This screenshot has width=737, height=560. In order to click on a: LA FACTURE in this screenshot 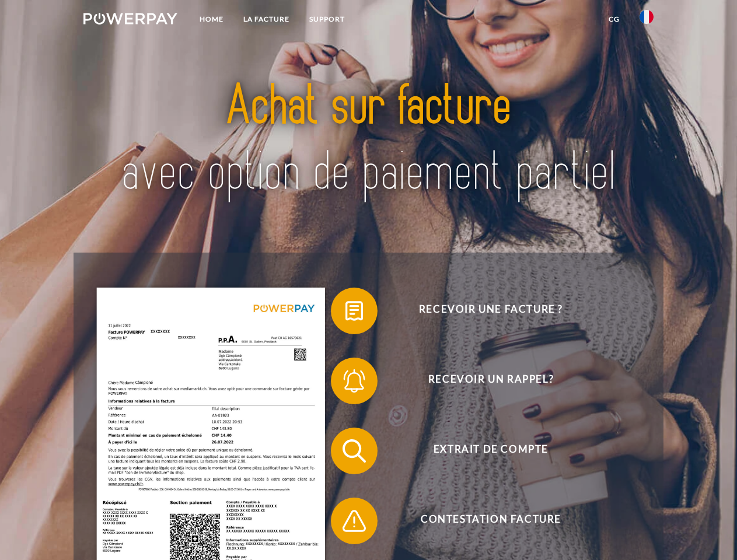, I will do `click(266, 19)`.